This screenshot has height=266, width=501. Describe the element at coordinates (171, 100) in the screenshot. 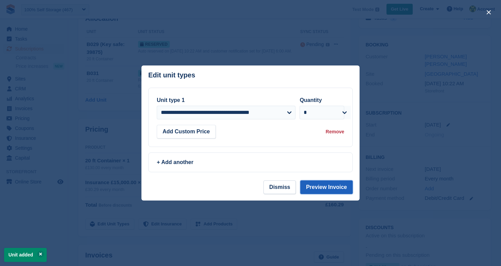

I see `label: Unit type 1` at that location.